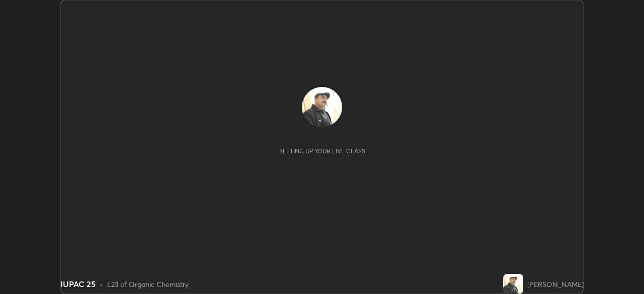  I want to click on div: Setting up your live class, so click(322, 151).